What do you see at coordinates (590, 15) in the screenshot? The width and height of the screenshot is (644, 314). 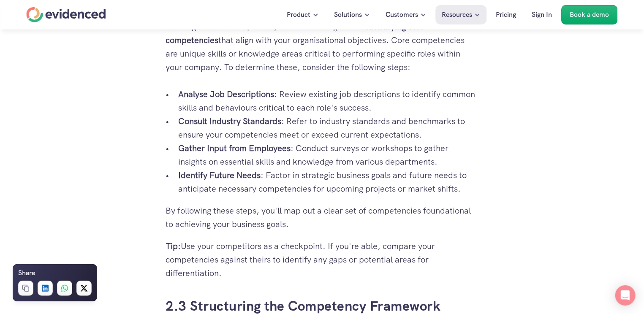 I see `a: Book a demo` at bounding box center [590, 15].